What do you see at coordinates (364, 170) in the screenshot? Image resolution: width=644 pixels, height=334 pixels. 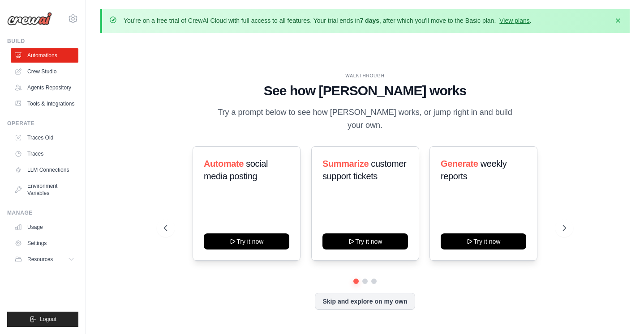 I see `span: customer support tickets` at bounding box center [364, 170].